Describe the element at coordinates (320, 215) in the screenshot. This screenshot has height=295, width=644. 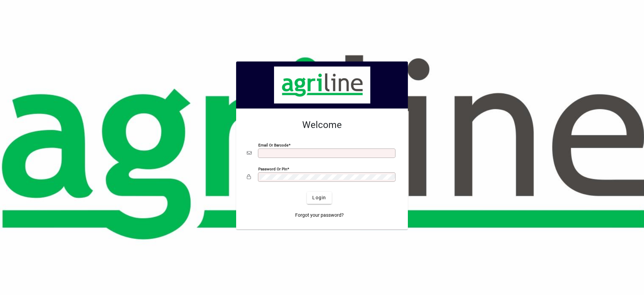
I see `span: Forgot your password?` at that location.